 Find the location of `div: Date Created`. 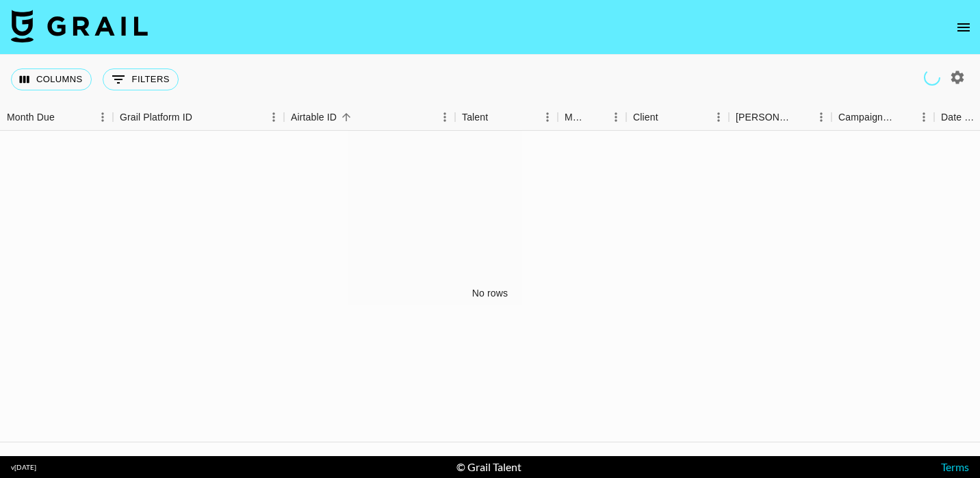

div: Date Created is located at coordinates (960, 117).